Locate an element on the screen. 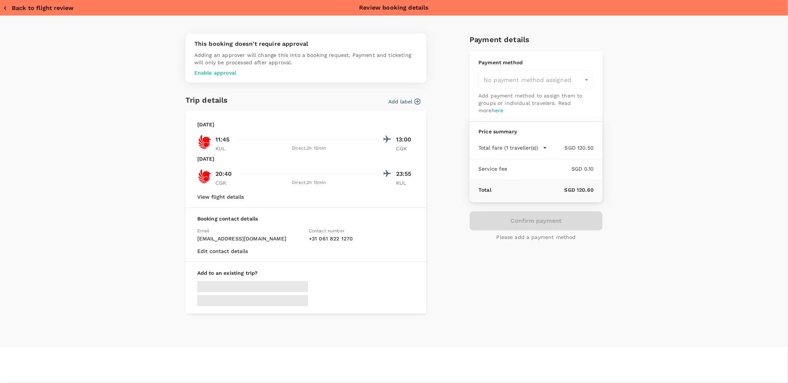  p: SGD 0.10 is located at coordinates (551, 169).